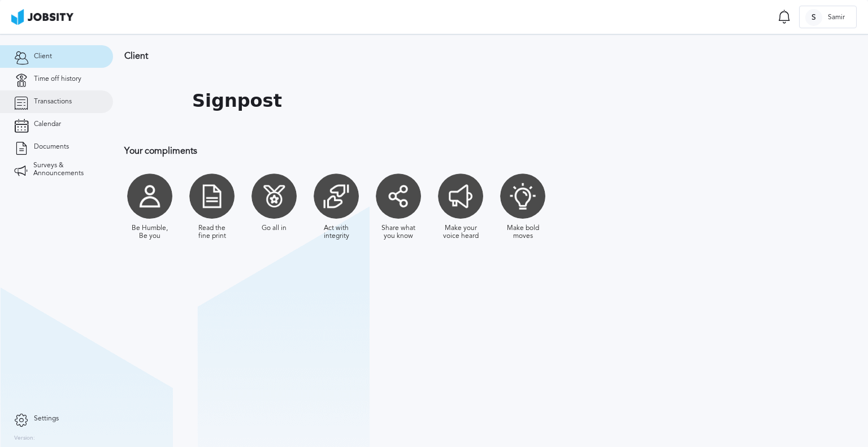 The image size is (868, 447). What do you see at coordinates (828, 17) in the screenshot?
I see `button: SSamir` at bounding box center [828, 17].